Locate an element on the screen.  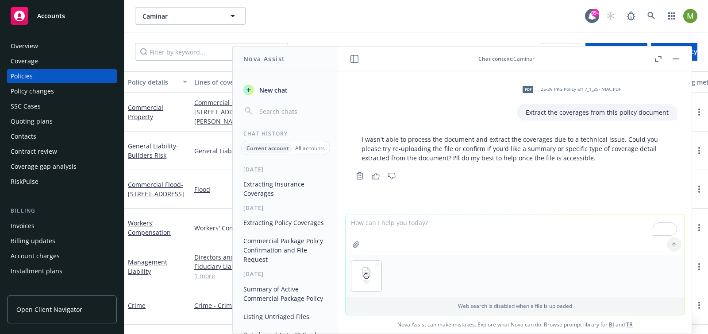
h1: Nova Assist is located at coordinates (264, 58).